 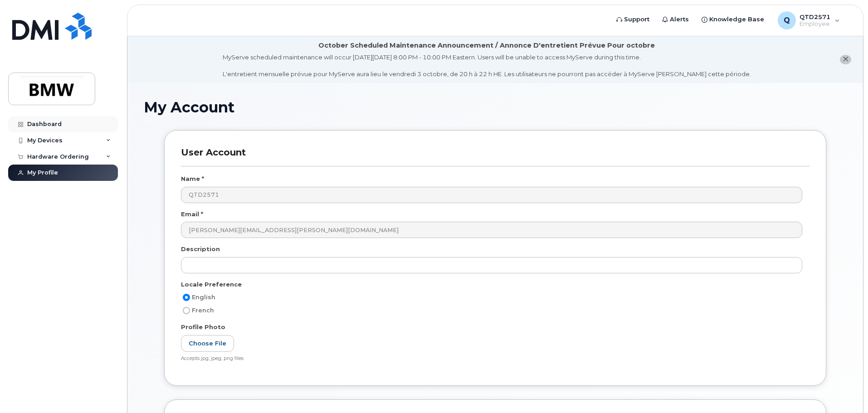 What do you see at coordinates (211, 284) in the screenshot?
I see `label: Locale Preference` at bounding box center [211, 284].